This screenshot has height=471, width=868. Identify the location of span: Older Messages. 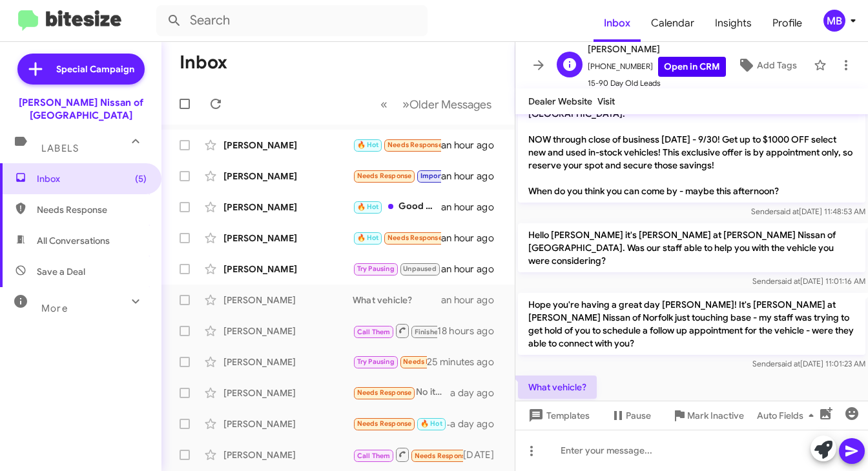
(450, 105).